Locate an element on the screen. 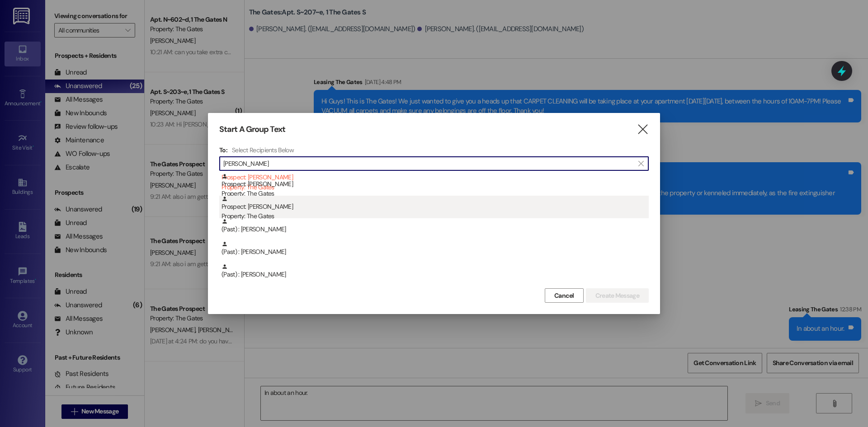 The image size is (868, 427). span: Cancel is located at coordinates (564, 295).